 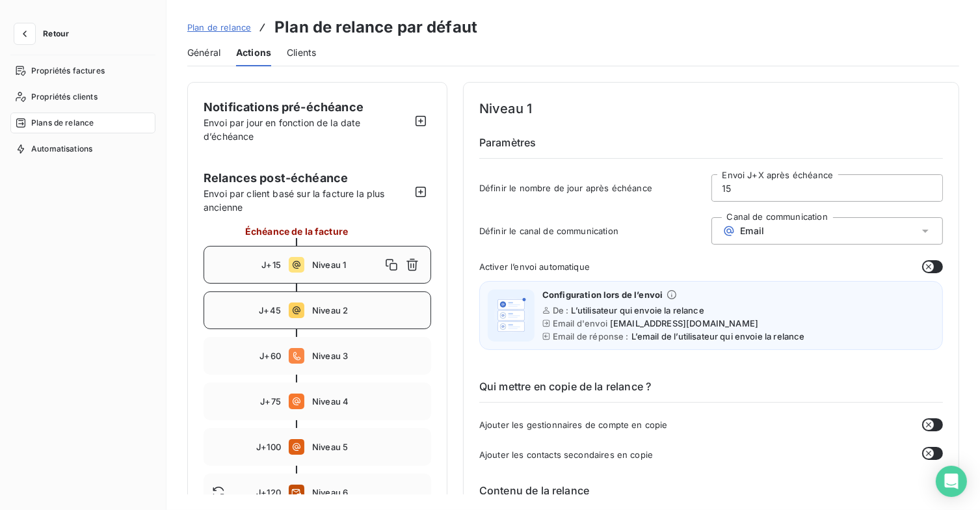 What do you see at coordinates (64, 97) in the screenshot?
I see `span: Propriétés clients` at bounding box center [64, 97].